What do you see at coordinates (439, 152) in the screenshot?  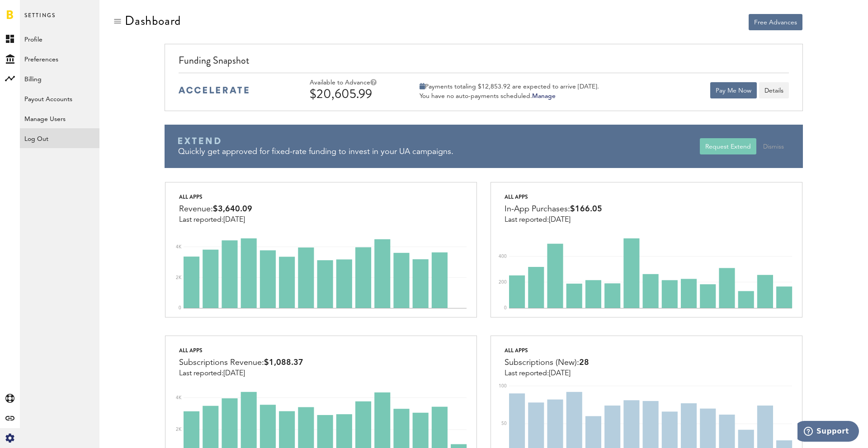 I see `div: Quickly get approved for fixed-rate funding to invest in your UA campaigns.` at bounding box center [439, 152].